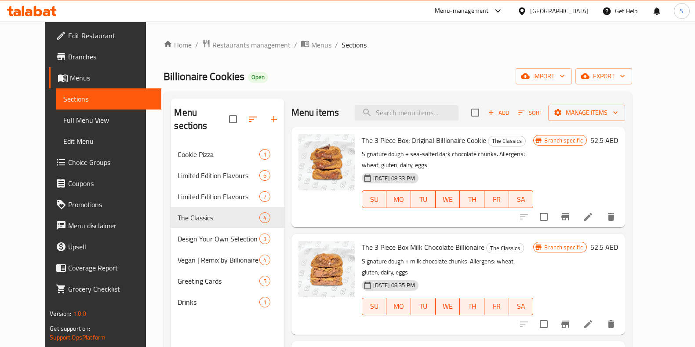 The height and width of the screenshot is (347, 695). I want to click on a: Menu disclaimer, so click(105, 225).